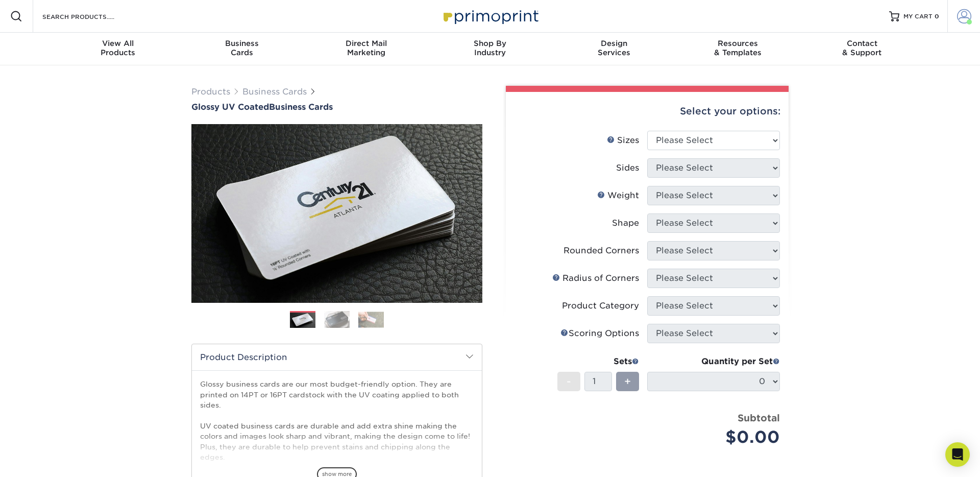  What do you see at coordinates (366, 49) in the screenshot?
I see `a: Direct MailMarketing` at bounding box center [366, 49].